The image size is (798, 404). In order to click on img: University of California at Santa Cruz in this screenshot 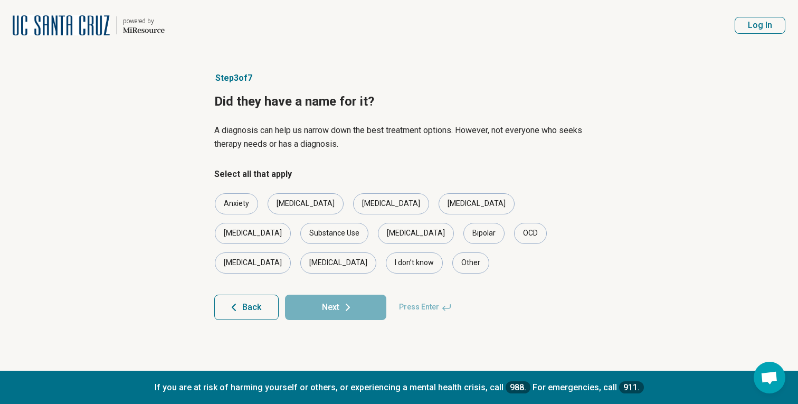, I will do `click(61, 25)`.